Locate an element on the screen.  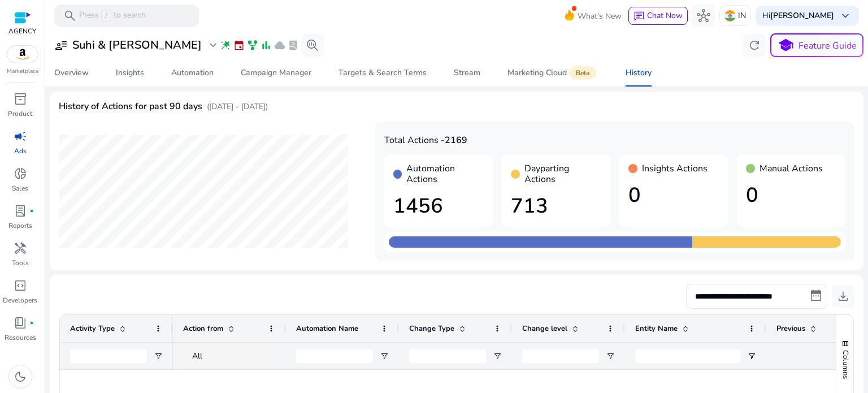
span: Change Type is located at coordinates (432, 329).